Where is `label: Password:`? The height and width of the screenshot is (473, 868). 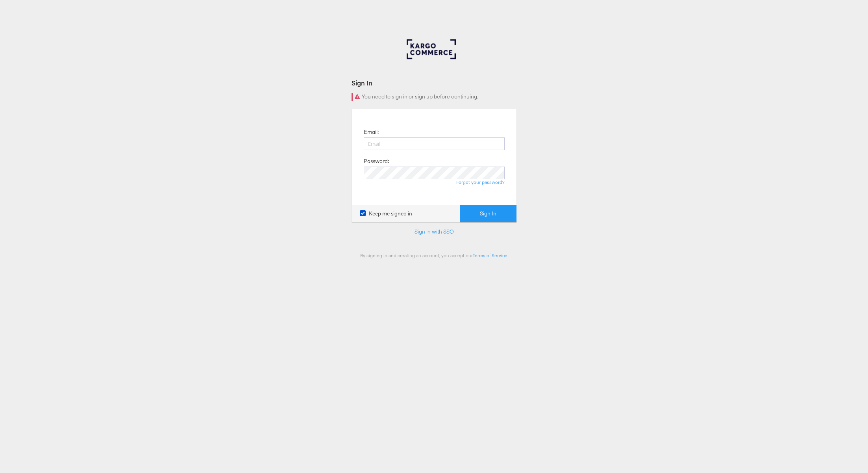 label: Password: is located at coordinates (376, 161).